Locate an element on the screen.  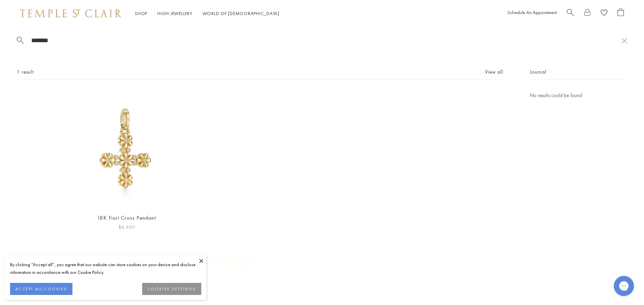
span: $6,950 is located at coordinates (127, 227).